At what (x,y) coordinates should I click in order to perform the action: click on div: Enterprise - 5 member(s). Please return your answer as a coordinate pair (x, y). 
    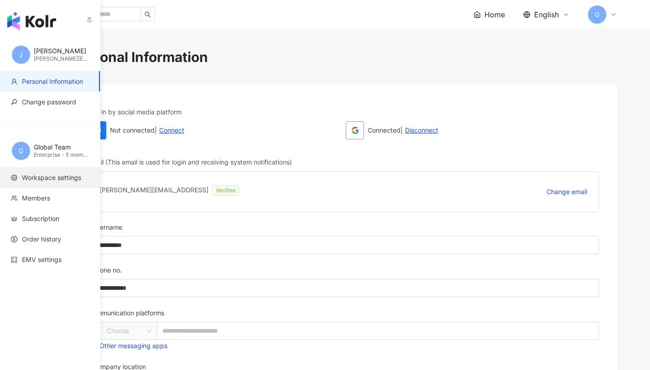
    Looking at the image, I should click on (61, 155).